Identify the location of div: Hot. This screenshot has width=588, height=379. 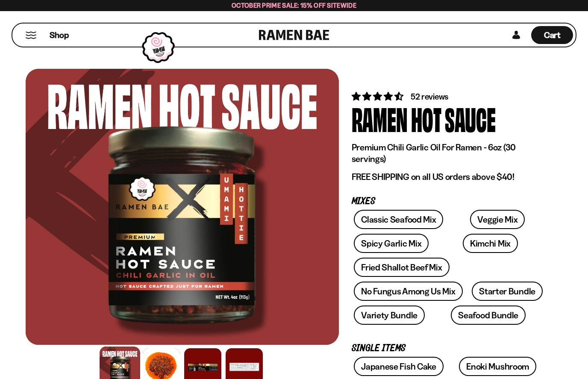
(426, 118).